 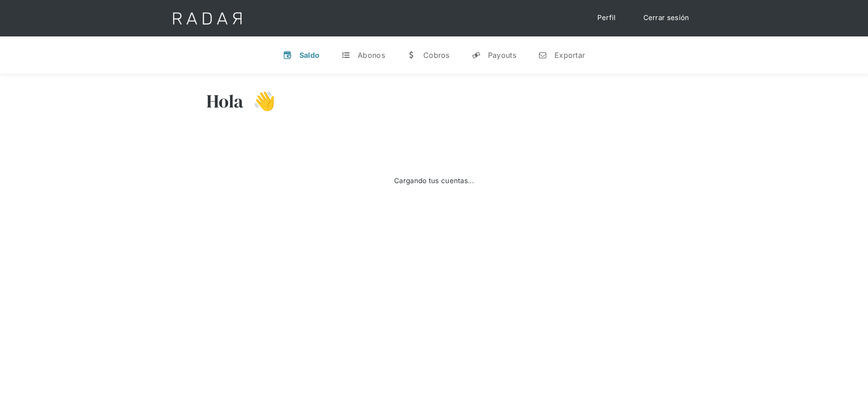 What do you see at coordinates (346, 55) in the screenshot?
I see `div: t` at bounding box center [346, 55].